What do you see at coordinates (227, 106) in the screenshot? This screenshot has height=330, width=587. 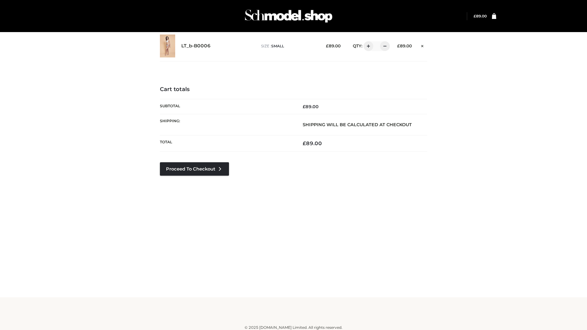 I see `th: Subtotal` at bounding box center [227, 106].